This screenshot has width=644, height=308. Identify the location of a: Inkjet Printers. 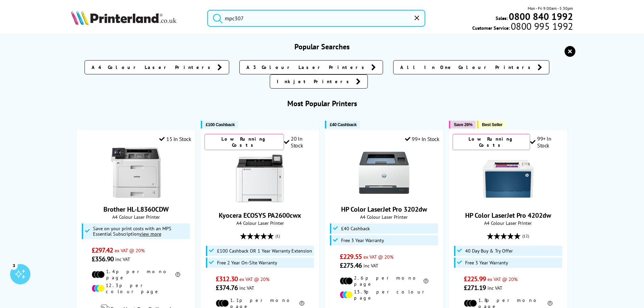
(319, 81).